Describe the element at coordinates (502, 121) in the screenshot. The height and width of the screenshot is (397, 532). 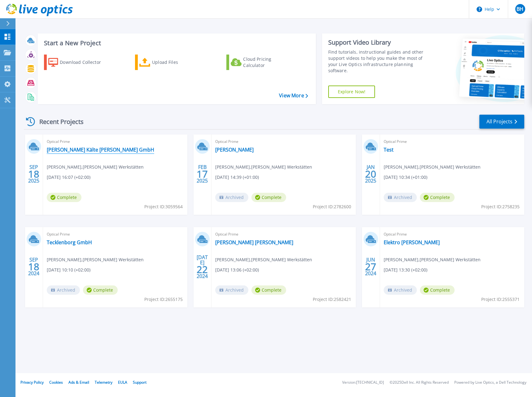
I see `a: All Projects` at that location.